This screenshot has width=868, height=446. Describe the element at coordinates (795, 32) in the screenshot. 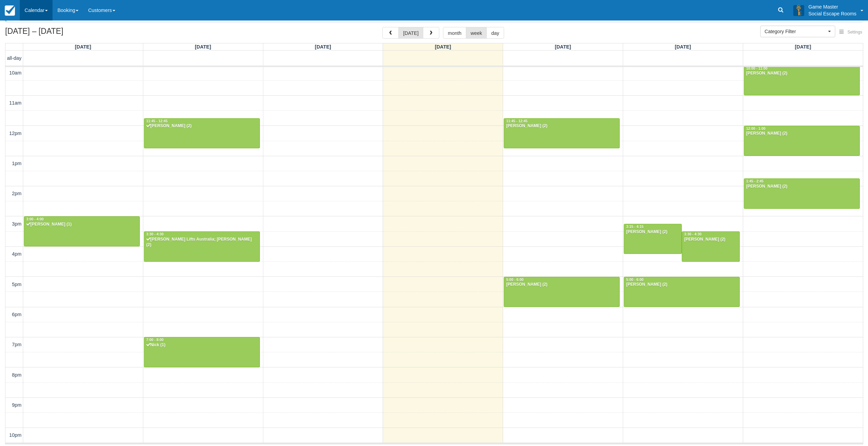

I see `span: Category Filter` at that location.